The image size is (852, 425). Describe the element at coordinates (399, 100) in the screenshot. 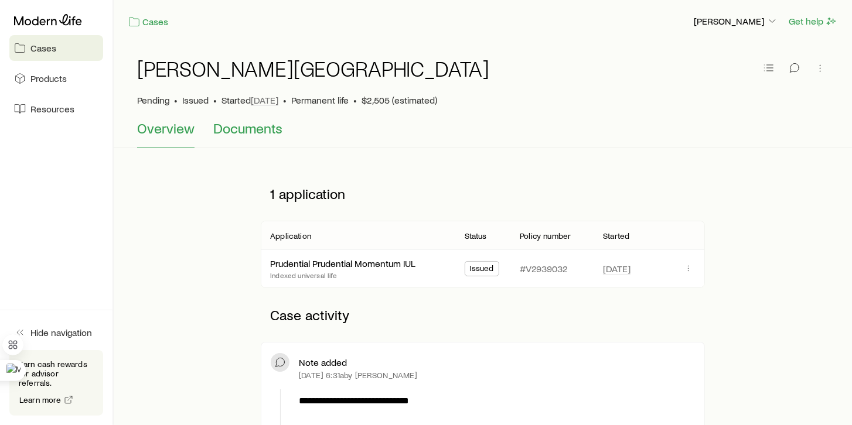

I see `span: $2,505 (estimated)` at that location.